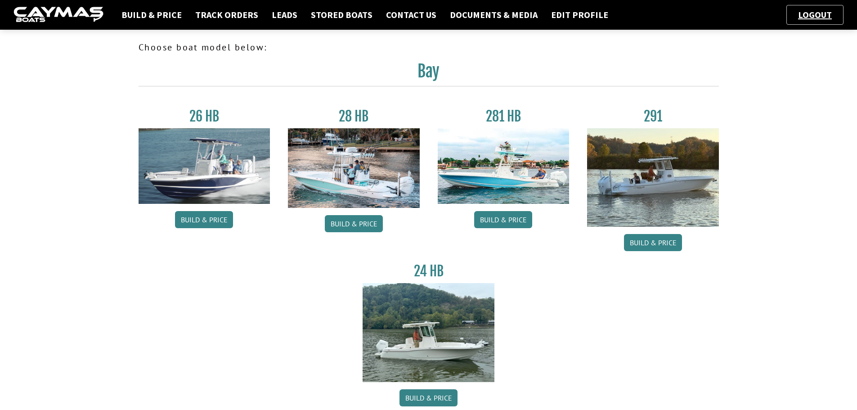 The image size is (857, 410). What do you see at coordinates (503, 166) in the screenshot?
I see `img: 28-hb-twin.jpg` at bounding box center [503, 166].